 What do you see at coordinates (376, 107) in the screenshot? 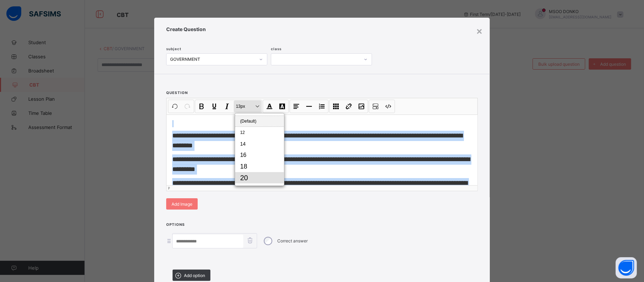
I see `button: Show blocks` at bounding box center [376, 107].